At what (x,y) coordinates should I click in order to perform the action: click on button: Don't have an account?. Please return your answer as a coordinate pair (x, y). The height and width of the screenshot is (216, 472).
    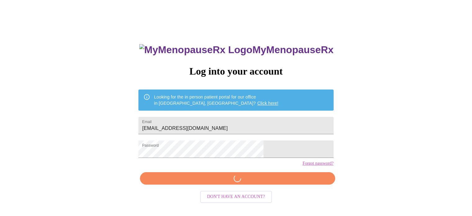
    Looking at the image, I should click on (236, 196).